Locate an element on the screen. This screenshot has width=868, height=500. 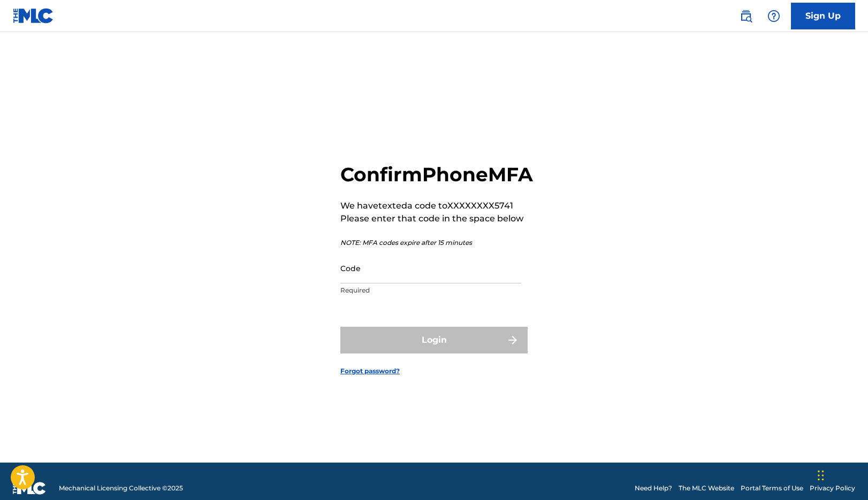
p: Required is located at coordinates (430, 291).